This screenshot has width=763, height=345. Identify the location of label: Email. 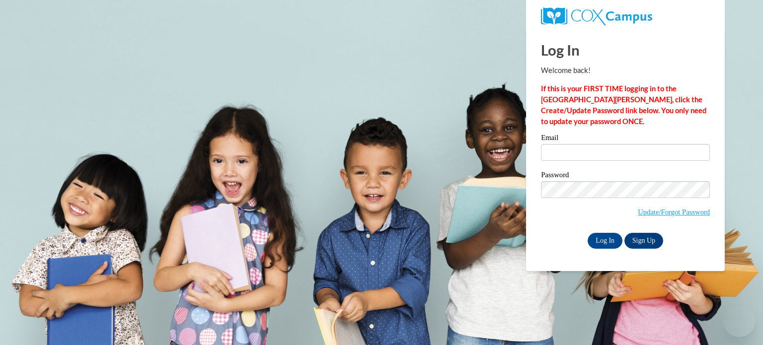
(626, 139).